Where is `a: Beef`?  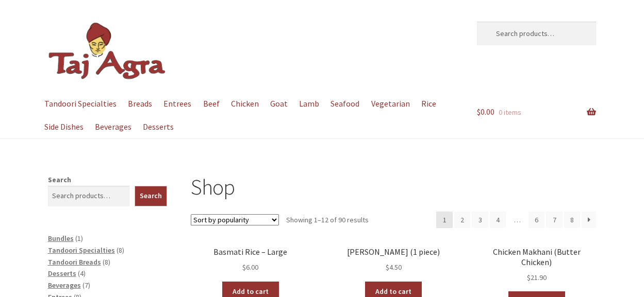 a: Beef is located at coordinates (211, 103).